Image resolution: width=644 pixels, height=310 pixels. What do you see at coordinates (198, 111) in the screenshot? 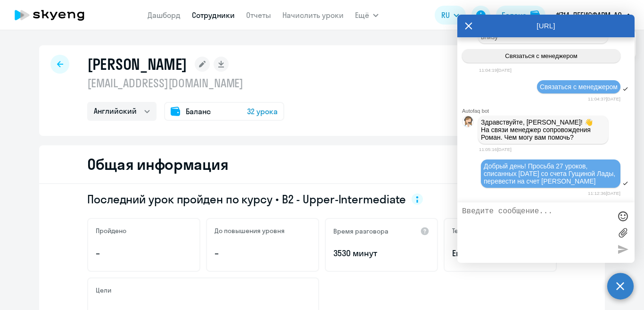
I see `span: Баланс` at bounding box center [198, 111].